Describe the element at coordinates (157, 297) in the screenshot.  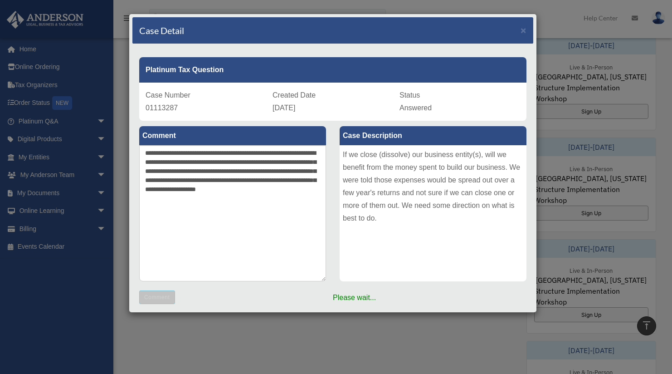
I see `button: Comment` at that location.